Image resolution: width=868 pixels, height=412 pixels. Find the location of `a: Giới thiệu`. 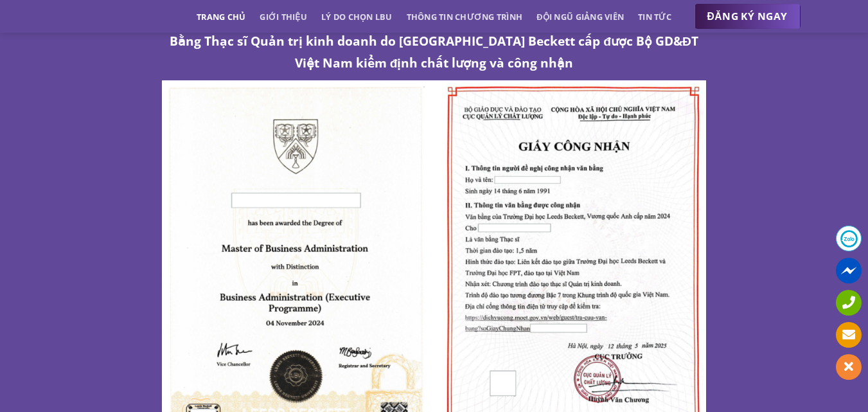

a: Giới thiệu is located at coordinates (283, 17).